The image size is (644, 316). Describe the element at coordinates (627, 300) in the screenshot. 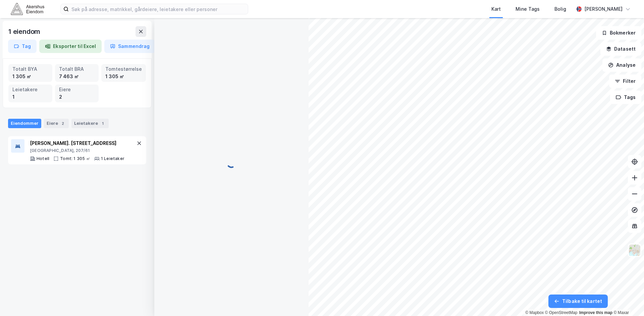

I see `div: Kontrollprogram for chat` at that location.